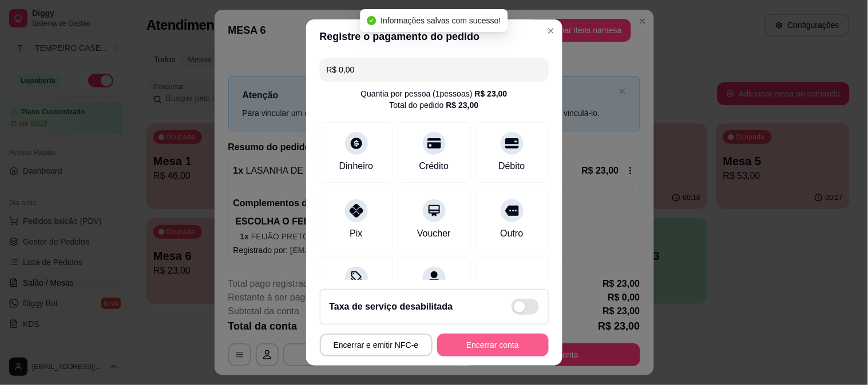  What do you see at coordinates (392, 307) in the screenshot?
I see `h2: Taxa de serviço desabilitada` at bounding box center [392, 307].